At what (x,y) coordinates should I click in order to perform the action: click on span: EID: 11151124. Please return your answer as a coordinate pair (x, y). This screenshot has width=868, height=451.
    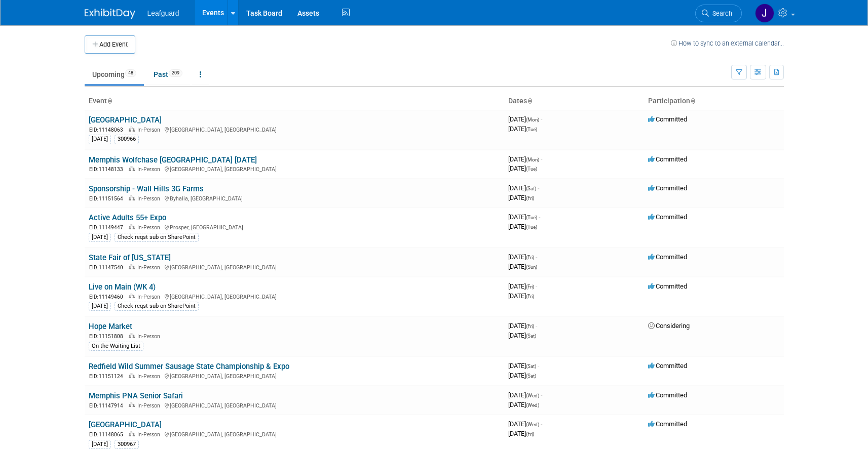
    Looking at the image, I should click on (108, 376).